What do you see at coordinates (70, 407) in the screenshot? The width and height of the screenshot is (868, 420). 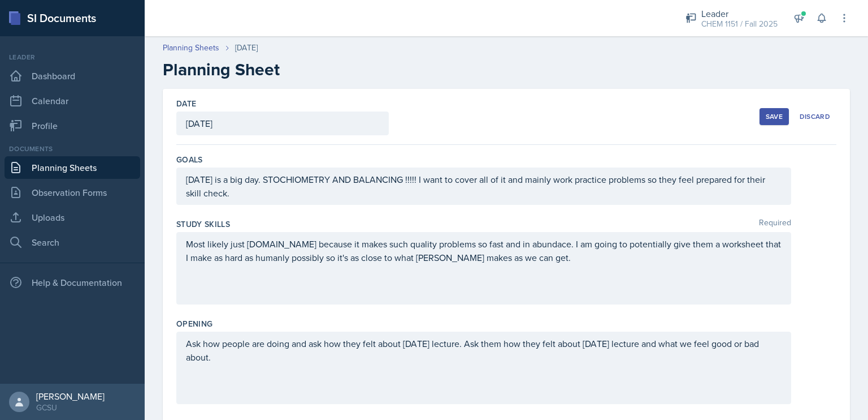 I see `div: GCSU` at bounding box center [70, 407].